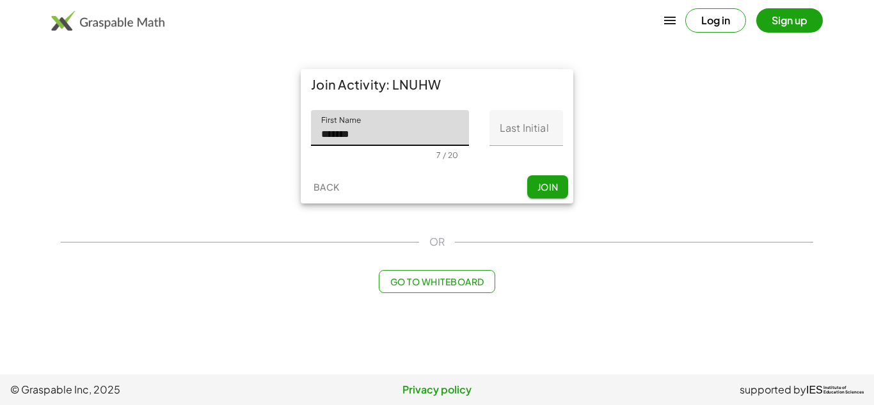 Image resolution: width=874 pixels, height=405 pixels. Describe the element at coordinates (436, 282) in the screenshot. I see `span: Go to Whiteboard` at that location.